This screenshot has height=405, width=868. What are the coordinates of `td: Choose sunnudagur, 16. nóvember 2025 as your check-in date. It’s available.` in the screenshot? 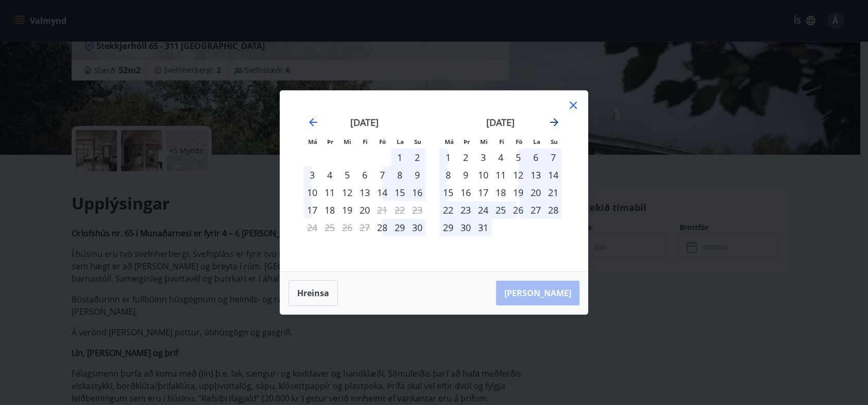 It's located at (417, 192).